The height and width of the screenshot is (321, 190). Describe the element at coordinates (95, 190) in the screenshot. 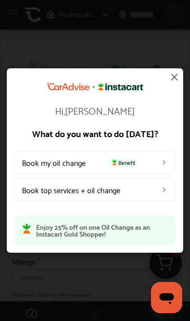

I see `a: Book top services + oil change` at that location.